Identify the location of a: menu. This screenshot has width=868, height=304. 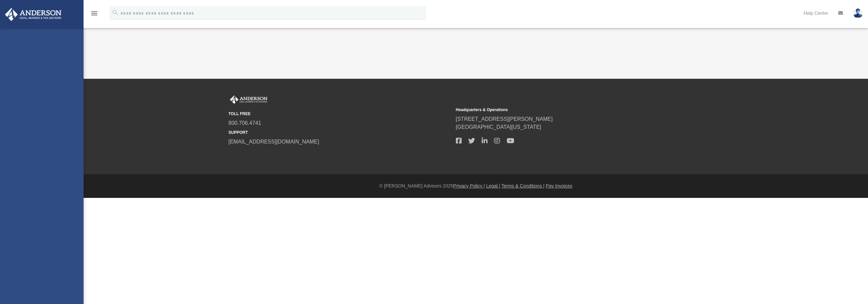
(94, 15).